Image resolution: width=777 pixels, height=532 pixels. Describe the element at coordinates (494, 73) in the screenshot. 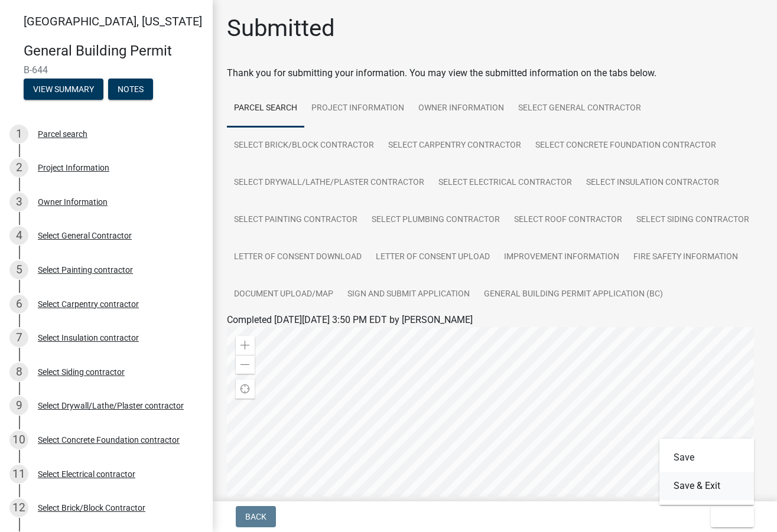

I see `div: Thank you for submitting your information. You may view the submitted information on the tabs below.` at that location.